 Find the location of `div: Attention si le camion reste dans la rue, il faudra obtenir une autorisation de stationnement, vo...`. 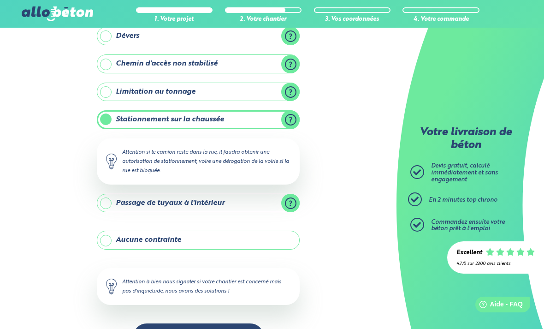

div: Attention si le camion reste dans la rue, il faudra obtenir une autorisation de stationnement, vo... is located at coordinates (198, 161).